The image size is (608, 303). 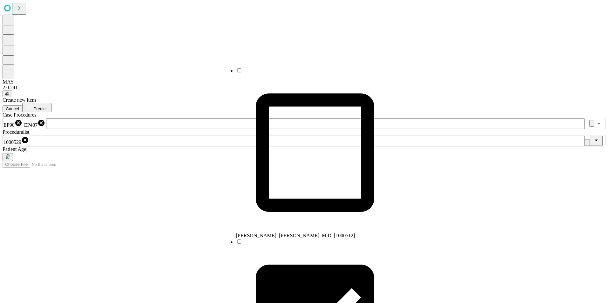 I want to click on div: MAY, so click(x=304, y=82).